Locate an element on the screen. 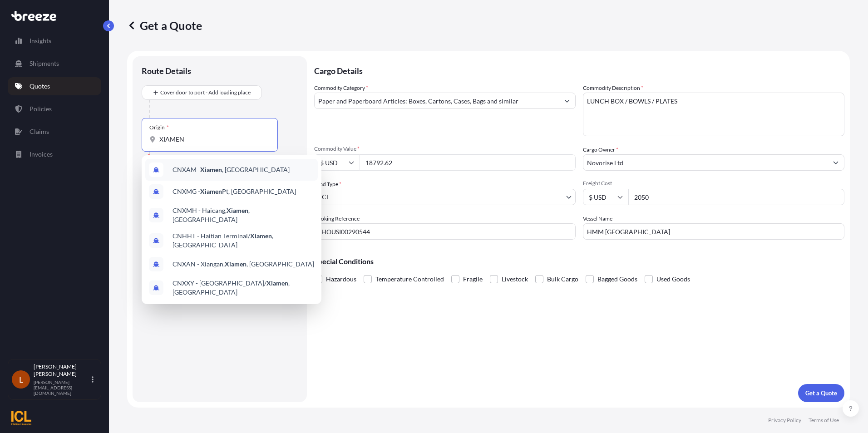 The height and width of the screenshot is (433, 868). span: Bulk Cargo is located at coordinates (562, 279).